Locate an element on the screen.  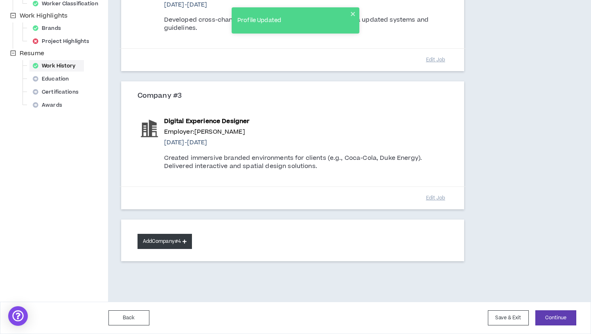
img: Gensler is located at coordinates (149, 128).